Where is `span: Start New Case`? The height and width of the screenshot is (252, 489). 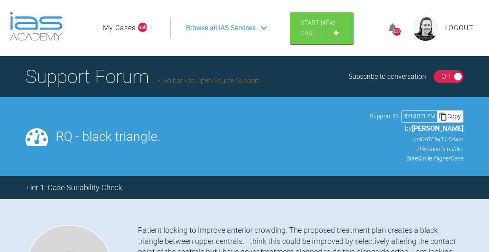 span: Start New Case is located at coordinates (317, 28).